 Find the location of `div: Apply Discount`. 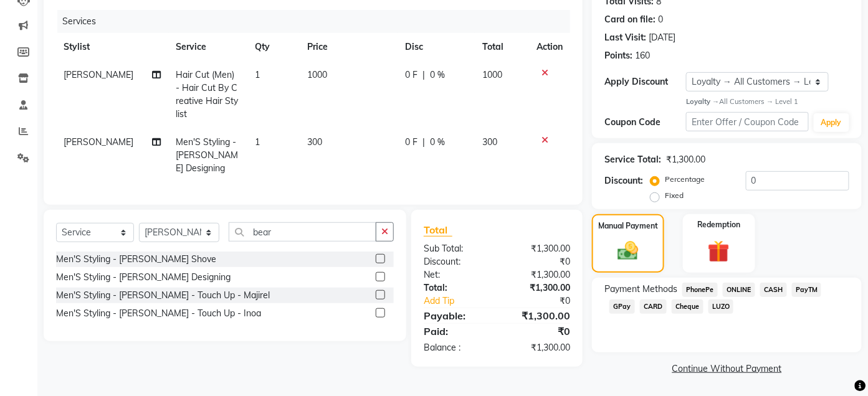

div: Apply Discount is located at coordinates (645, 82).